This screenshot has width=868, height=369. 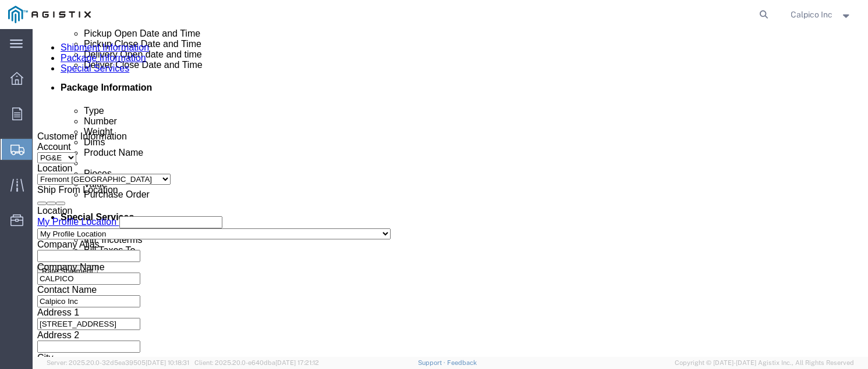 What do you see at coordinates (257, 363) in the screenshot?
I see `span: Client: 2025.20.0-e640dba` at bounding box center [257, 363].